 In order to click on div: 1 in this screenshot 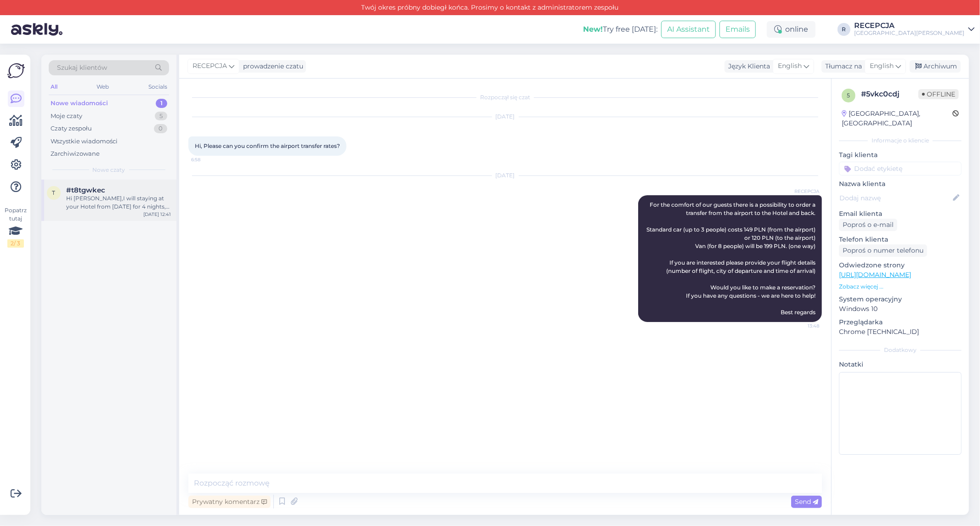, I will do `click(161, 104)`.